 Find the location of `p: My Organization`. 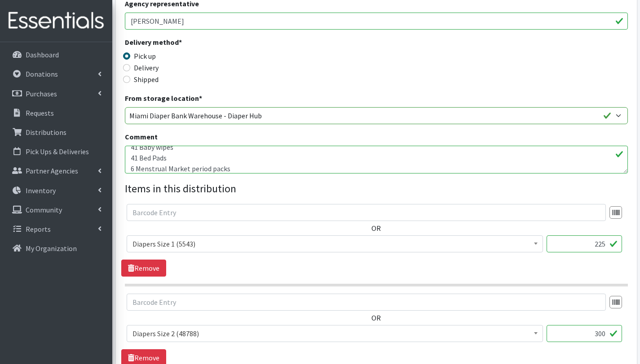

p: My Organization is located at coordinates (51, 249).